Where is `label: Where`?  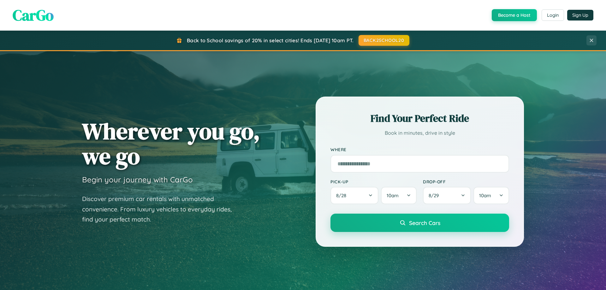 label: Where is located at coordinates (420, 150).